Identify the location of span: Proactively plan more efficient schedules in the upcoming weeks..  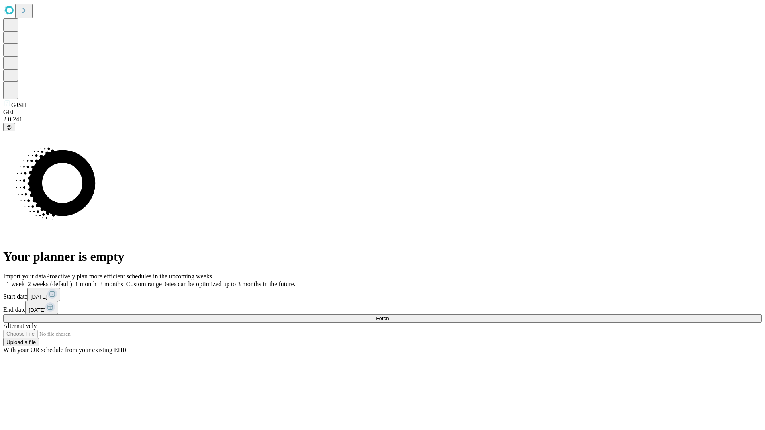
(130, 276).